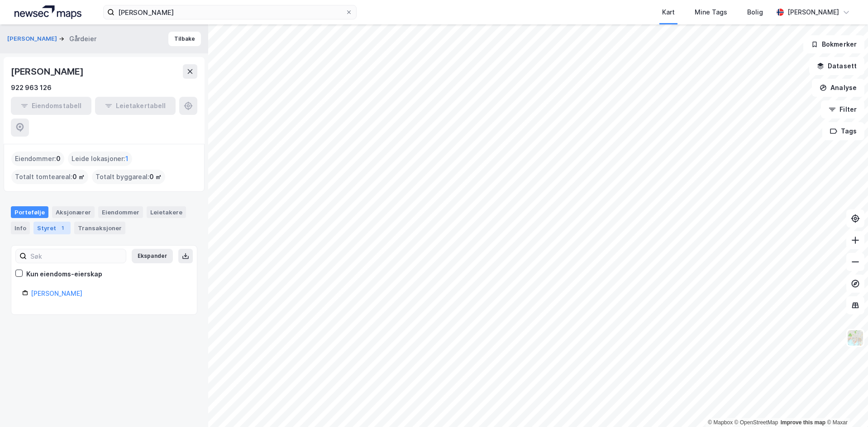 Image resolution: width=868 pixels, height=427 pixels. I want to click on div: Eiendommer, so click(120, 212).